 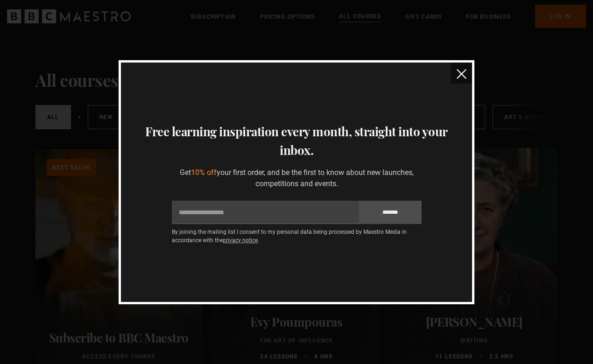 I want to click on a: privacy notice, so click(x=240, y=241).